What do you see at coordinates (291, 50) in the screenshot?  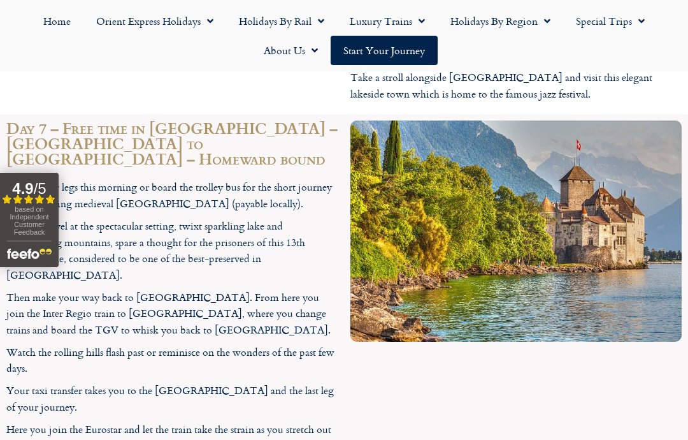 I see `a: About Us` at bounding box center [291, 50].